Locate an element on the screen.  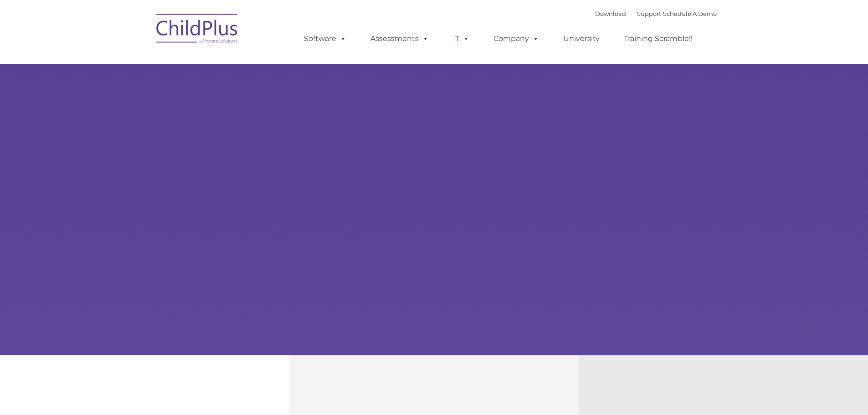
a: Company is located at coordinates (516, 39).